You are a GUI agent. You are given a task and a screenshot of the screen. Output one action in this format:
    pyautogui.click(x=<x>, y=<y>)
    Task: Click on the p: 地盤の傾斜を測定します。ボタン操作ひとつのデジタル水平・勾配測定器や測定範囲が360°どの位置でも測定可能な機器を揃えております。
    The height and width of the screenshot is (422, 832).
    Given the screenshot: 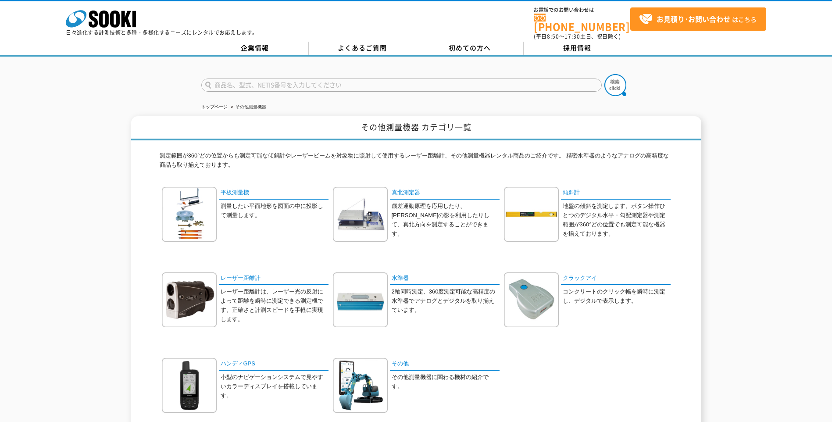 What is the action you would take?
    pyautogui.click(x=617, y=220)
    